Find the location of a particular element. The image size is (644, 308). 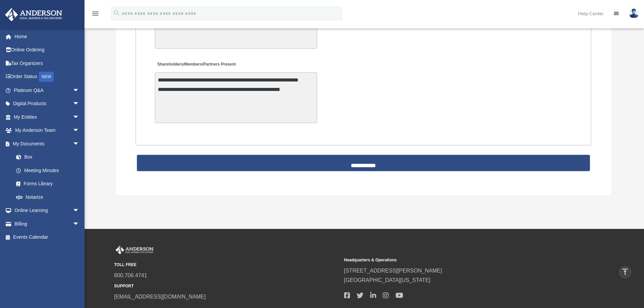

i: menu is located at coordinates (96, 13).